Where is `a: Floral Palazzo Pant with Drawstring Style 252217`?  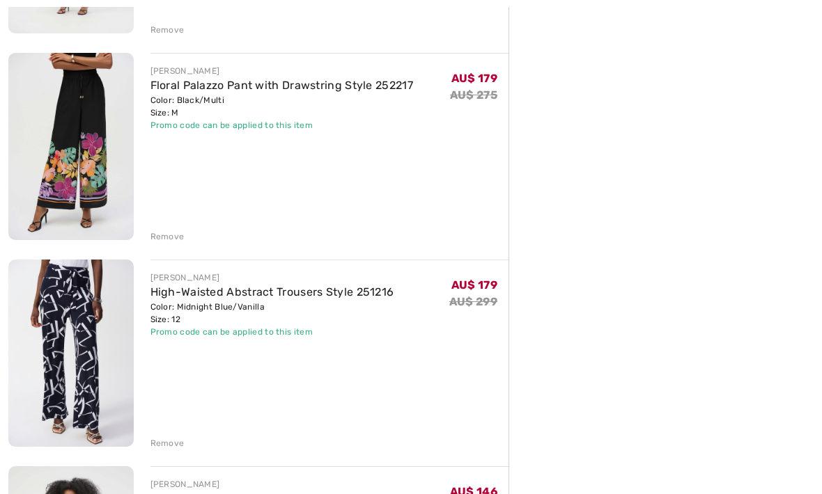
a: Floral Palazzo Pant with Drawstring Style 252217 is located at coordinates (281, 85).